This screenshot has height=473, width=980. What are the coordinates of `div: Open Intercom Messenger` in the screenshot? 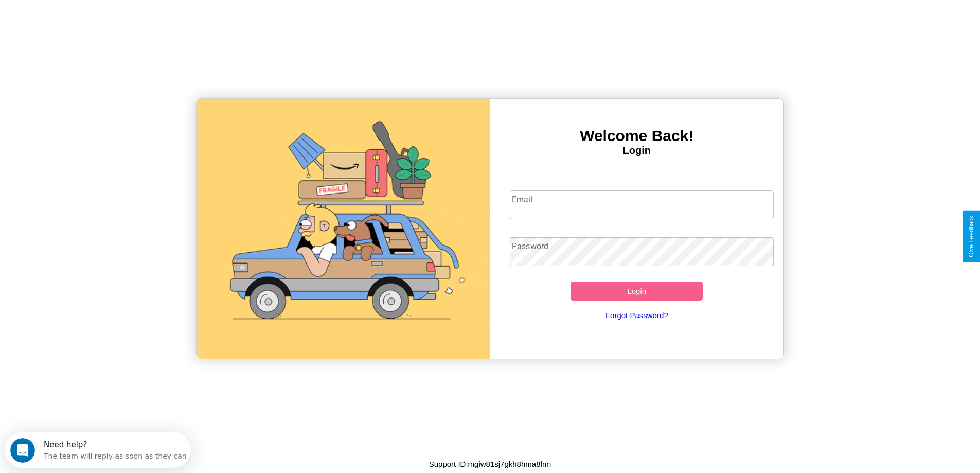 It's located at (98, 18).